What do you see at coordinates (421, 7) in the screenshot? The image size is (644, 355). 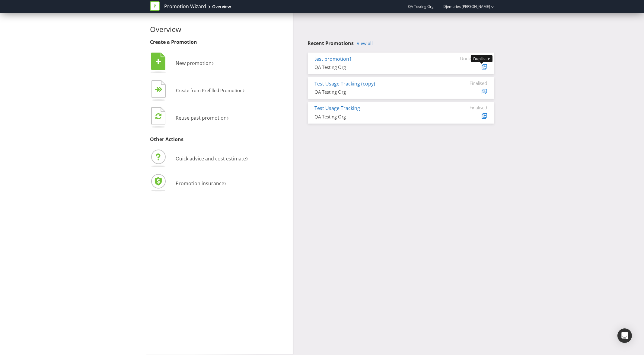 I see `span: QA Testing Org` at bounding box center [421, 7].